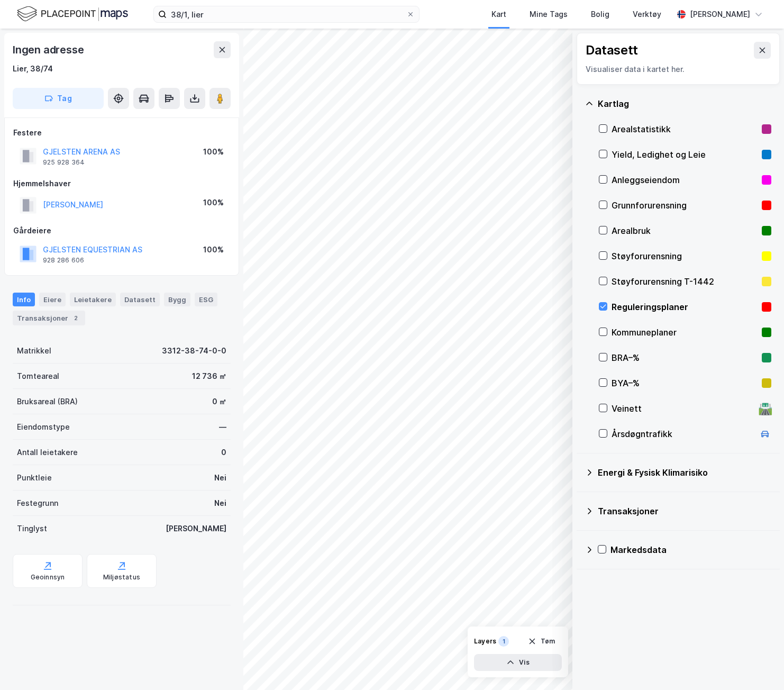 The width and height of the screenshot is (784, 690). I want to click on div: 2, so click(76, 318).